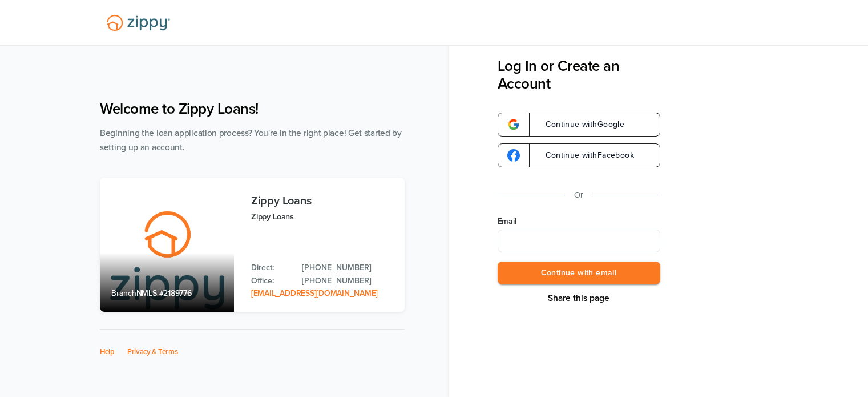  What do you see at coordinates (322, 216) in the screenshot?
I see `p: Zippy Loans` at bounding box center [322, 216].